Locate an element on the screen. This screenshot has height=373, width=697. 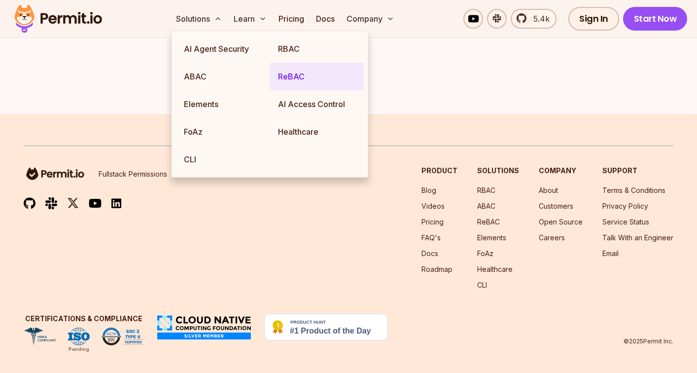
img: Permit.io - Never build permissions again | Product Hunt is located at coordinates (326, 327).